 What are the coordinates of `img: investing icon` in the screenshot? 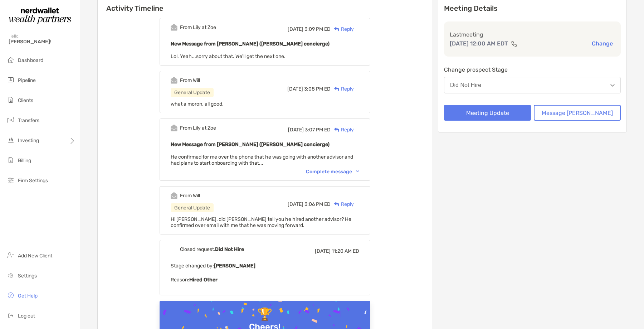 It's located at (11, 140).